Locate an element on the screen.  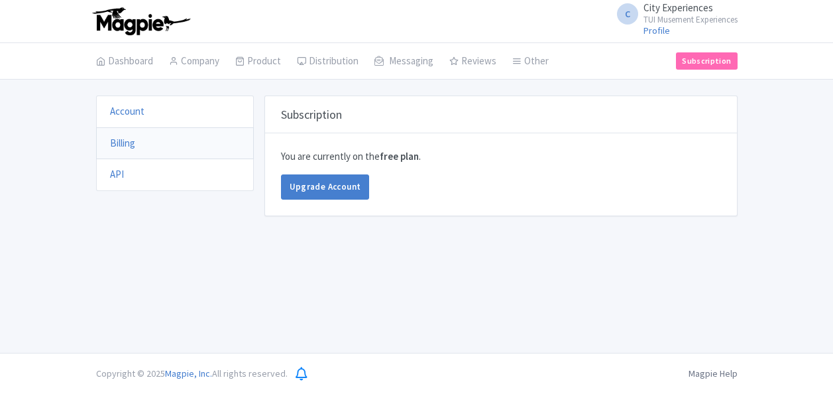
img: logo-ab69f6fb50320c5b225c76a69d11143b.png is located at coordinates (141, 21).